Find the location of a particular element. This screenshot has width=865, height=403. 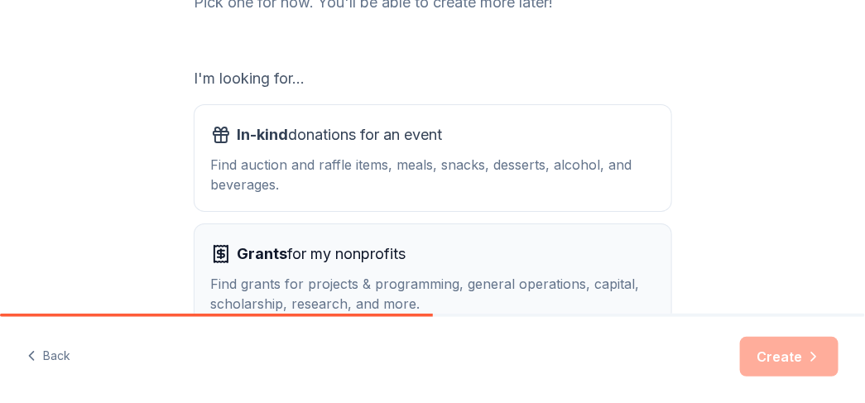

button: In-kinddonations for an eventFind auction and raffle items, meals, snacks, desserts, alcohol, and... is located at coordinates (433, 158).